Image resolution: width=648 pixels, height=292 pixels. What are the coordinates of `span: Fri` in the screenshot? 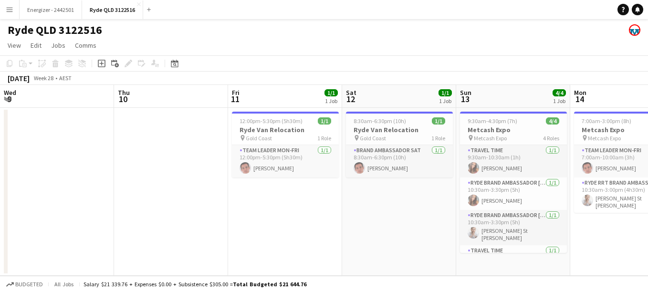 It's located at (236, 93).